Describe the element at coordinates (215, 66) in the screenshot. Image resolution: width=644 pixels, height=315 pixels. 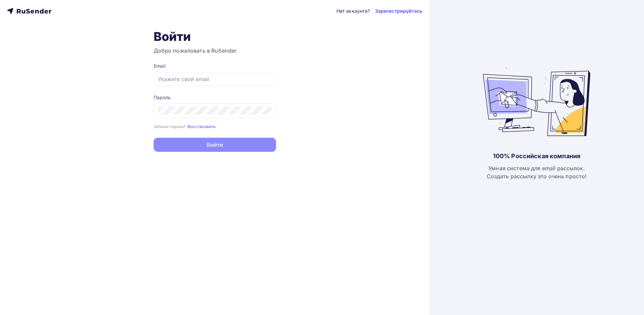
I see `div: Email` at that location.